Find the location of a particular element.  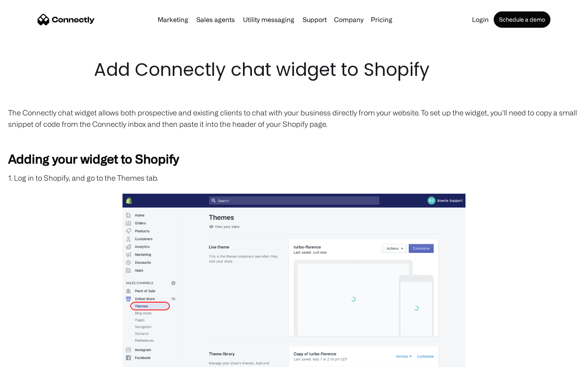

a: Support is located at coordinates (314, 20).